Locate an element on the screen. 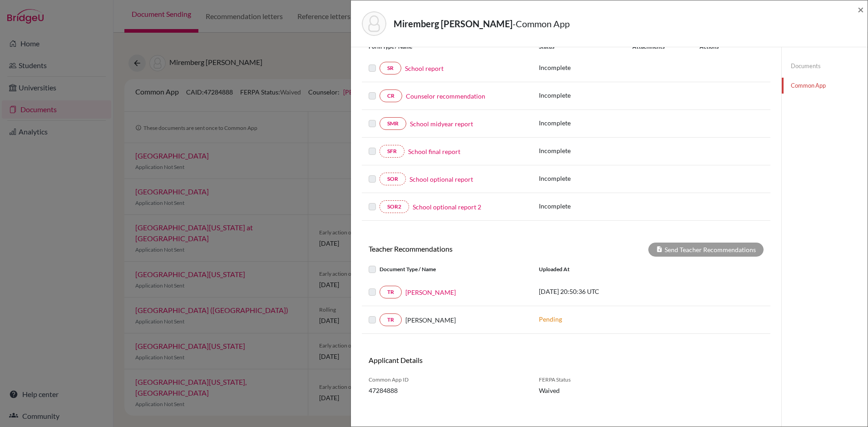 This screenshot has width=868, height=427. a: School final report is located at coordinates (434, 151).